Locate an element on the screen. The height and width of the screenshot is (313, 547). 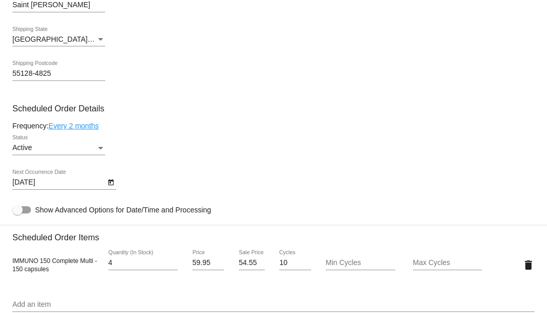
input: Min Cycles is located at coordinates (360, 263).